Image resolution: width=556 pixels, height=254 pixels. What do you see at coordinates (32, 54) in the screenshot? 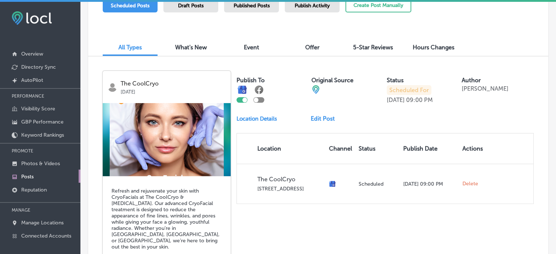
I see `p: Overview` at bounding box center [32, 54].